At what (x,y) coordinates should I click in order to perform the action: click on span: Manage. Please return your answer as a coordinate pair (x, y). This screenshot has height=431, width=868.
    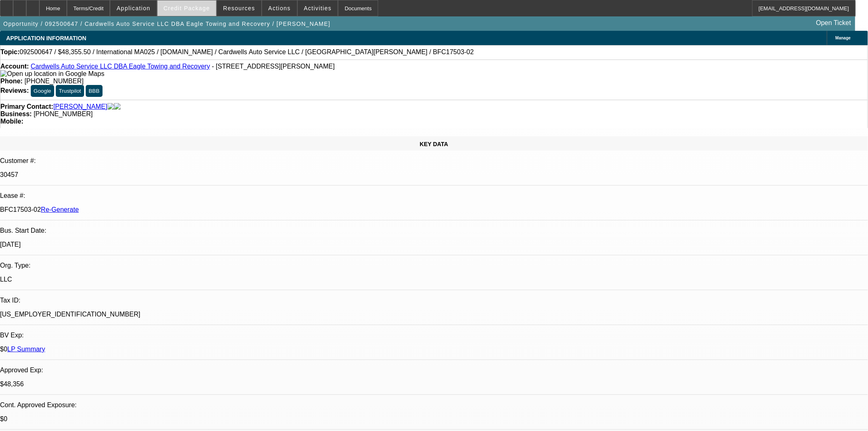
    Looking at the image, I should click on (843, 38).